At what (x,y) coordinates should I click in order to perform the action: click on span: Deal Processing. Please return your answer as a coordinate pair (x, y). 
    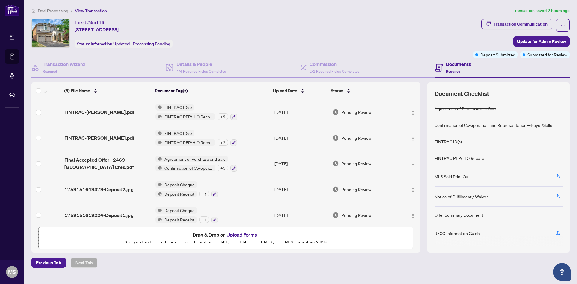
    Looking at the image, I should click on (53, 11).